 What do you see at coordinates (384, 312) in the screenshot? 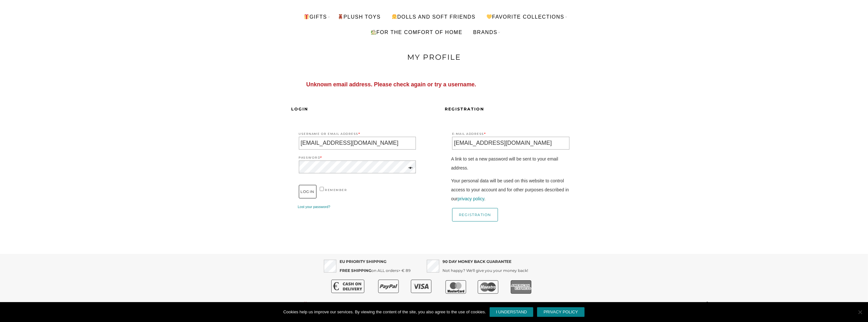
I see `span: Cookies help us improve our services. By viewing the content of the site, you also agree to the u...` at bounding box center [384, 312].